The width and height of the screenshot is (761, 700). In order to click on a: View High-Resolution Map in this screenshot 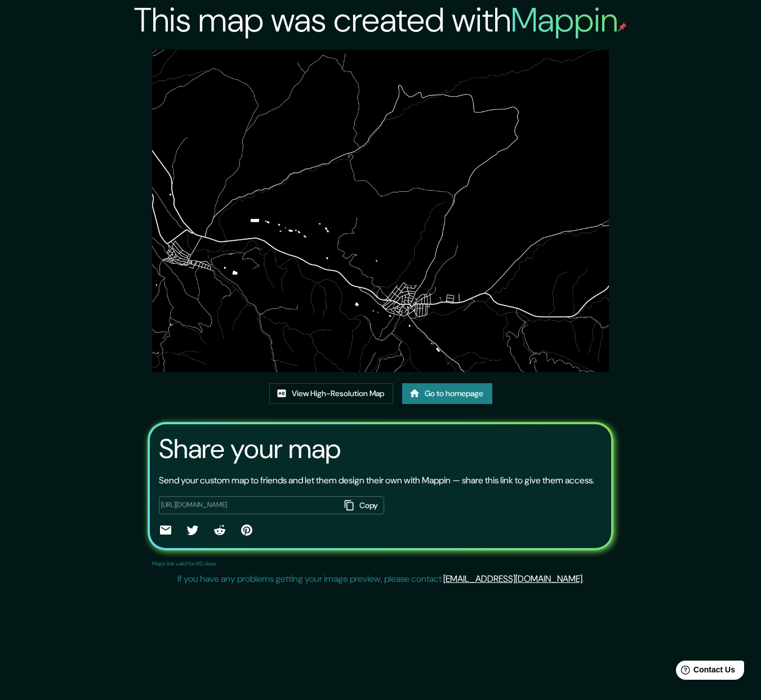, I will do `click(331, 393)`.